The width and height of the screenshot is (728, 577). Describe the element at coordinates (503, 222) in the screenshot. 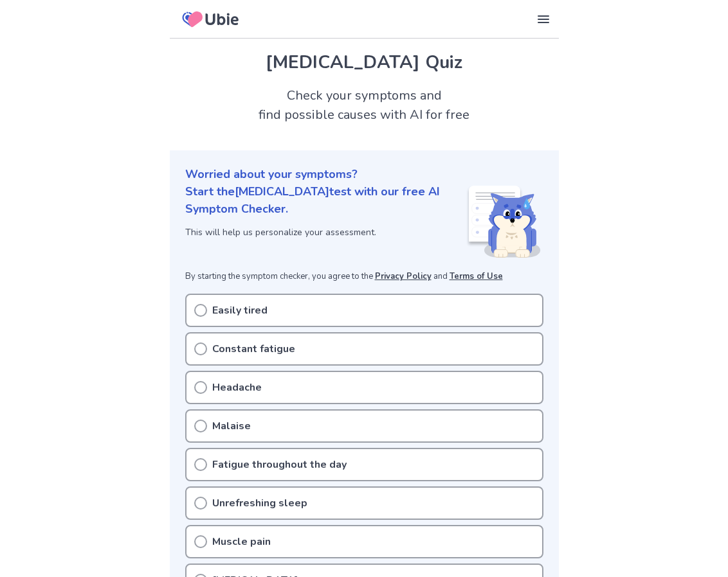

I see `img: Shiba` at that location.